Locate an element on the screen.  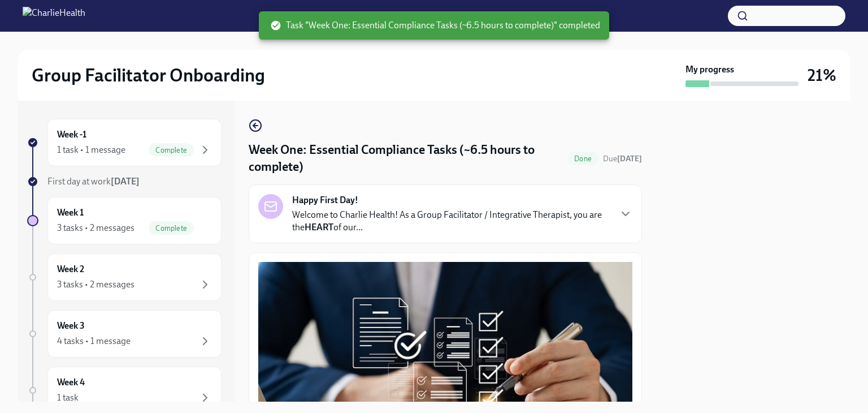
img: CharlieHealth is located at coordinates (53, 16).